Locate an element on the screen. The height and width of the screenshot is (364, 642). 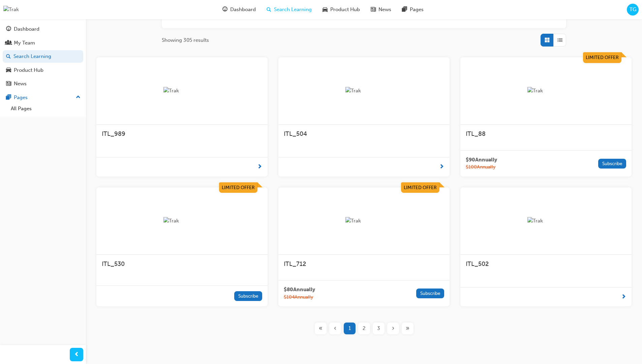
span: Grid is located at coordinates (547, 40).